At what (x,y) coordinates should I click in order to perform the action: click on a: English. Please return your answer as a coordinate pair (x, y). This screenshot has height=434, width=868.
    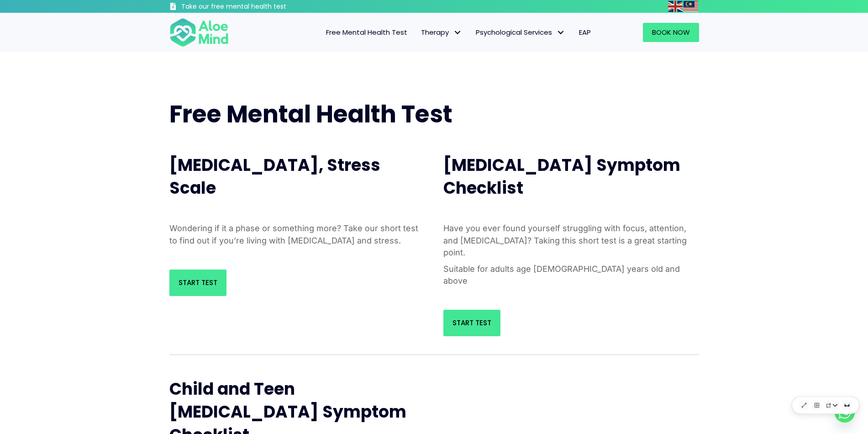
    Looking at the image, I should click on (676, 6).